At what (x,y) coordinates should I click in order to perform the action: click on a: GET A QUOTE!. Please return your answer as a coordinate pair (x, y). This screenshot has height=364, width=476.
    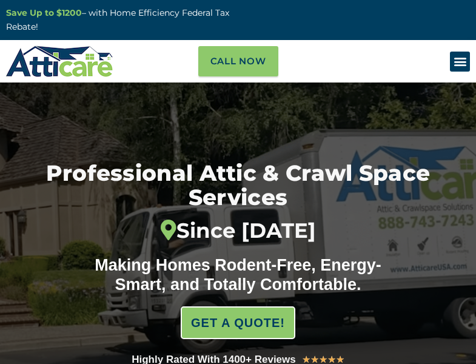
    Looking at the image, I should click on (238, 323).